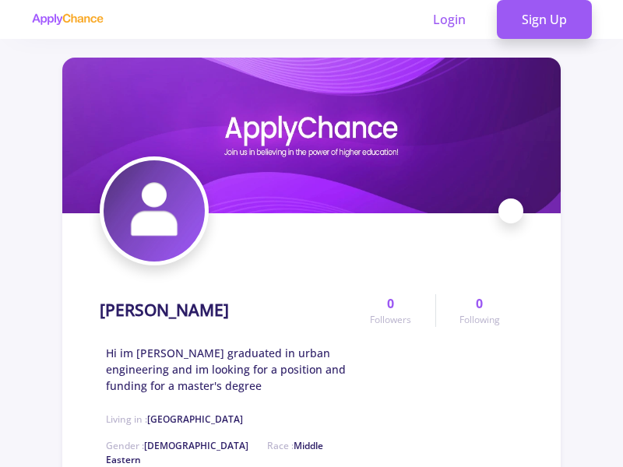 Image resolution: width=623 pixels, height=467 pixels. Describe the element at coordinates (154, 211) in the screenshot. I see `img: maryam najarpisheavatar` at that location.